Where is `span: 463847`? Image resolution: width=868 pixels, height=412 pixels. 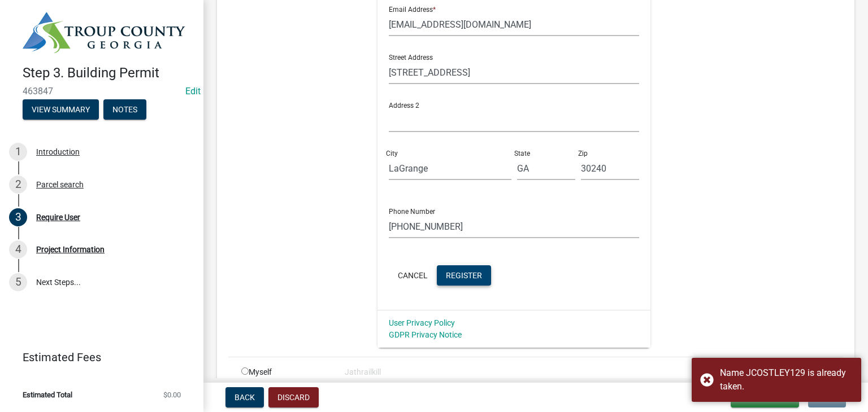
span: 463847 is located at coordinates (101, 91).